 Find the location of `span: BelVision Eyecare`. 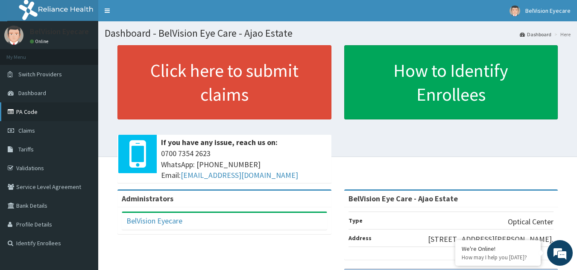

span: BelVision Eyecare is located at coordinates (548, 11).